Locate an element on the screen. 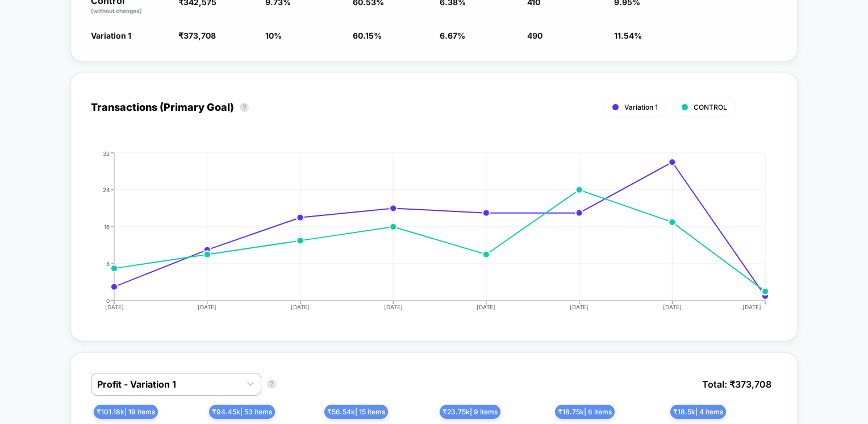 This screenshot has height=424, width=868. tspan: 8 is located at coordinates (108, 263).